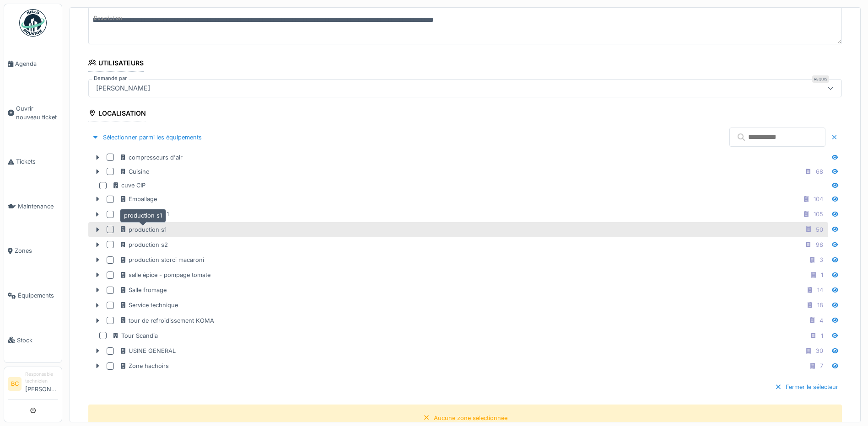  What do you see at coordinates (128, 185) in the screenshot?
I see `div: cuve CIP` at bounding box center [128, 185].